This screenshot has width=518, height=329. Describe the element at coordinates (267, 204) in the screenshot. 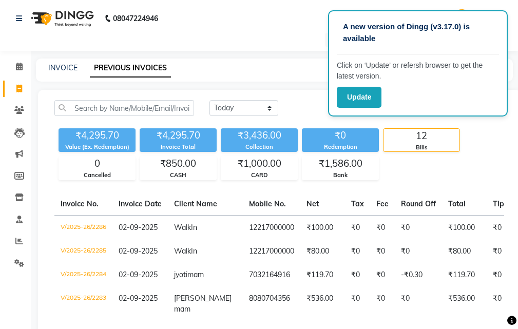

I see `span: Mobile No.` at that location.